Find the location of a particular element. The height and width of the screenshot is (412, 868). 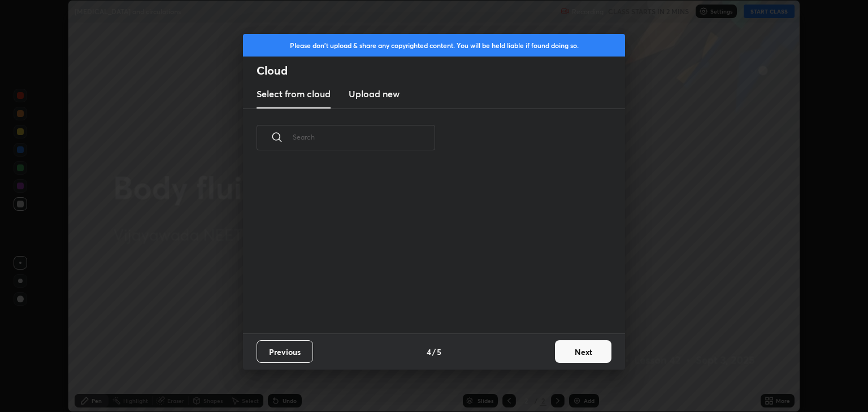

h2: Cloud is located at coordinates (441, 71).